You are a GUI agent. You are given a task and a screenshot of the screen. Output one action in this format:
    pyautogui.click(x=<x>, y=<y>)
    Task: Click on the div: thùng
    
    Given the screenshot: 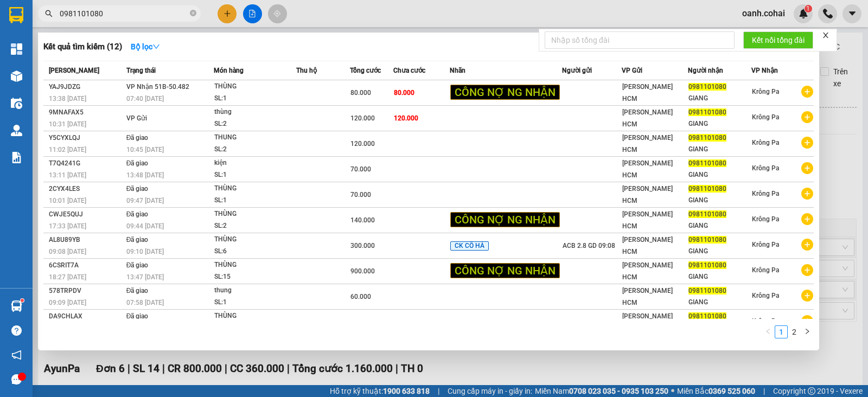 What is the action you would take?
    pyautogui.click(x=255, y=113)
    